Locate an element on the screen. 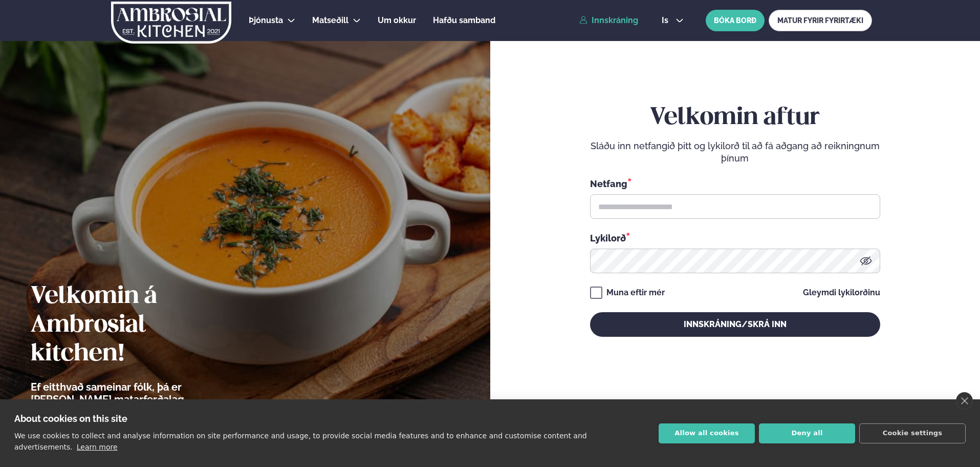 The height and width of the screenshot is (467, 980). a: MATUR FYRIR FYRIRTÆKI is located at coordinates (820, 21).